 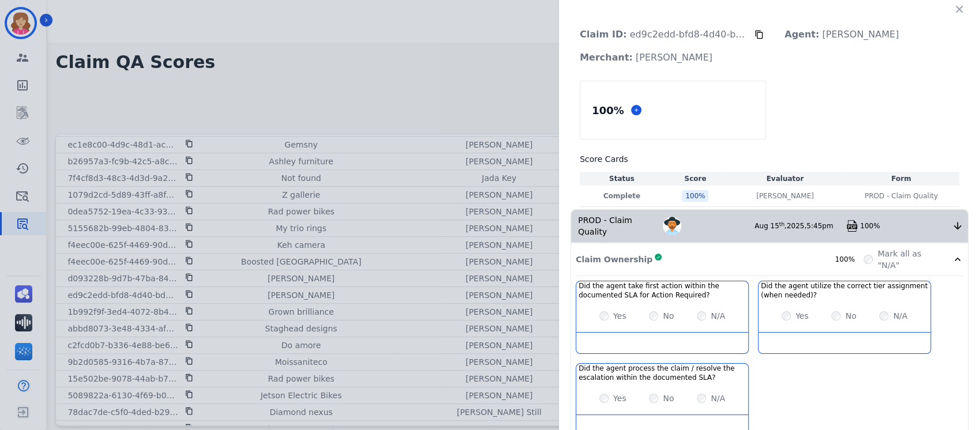 What do you see at coordinates (800, 226) in the screenshot?
I see `div: Aug 15 , 2025 ,` at bounding box center [800, 226].